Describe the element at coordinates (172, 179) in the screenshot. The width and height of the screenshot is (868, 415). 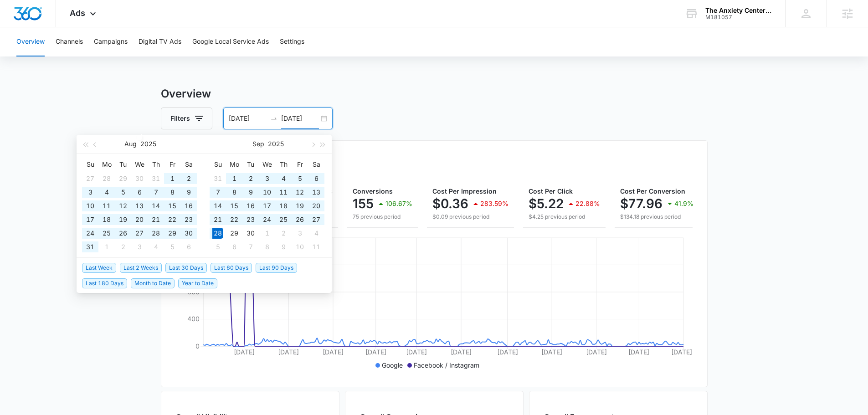
I see `td: 2025-08-01` at that location.